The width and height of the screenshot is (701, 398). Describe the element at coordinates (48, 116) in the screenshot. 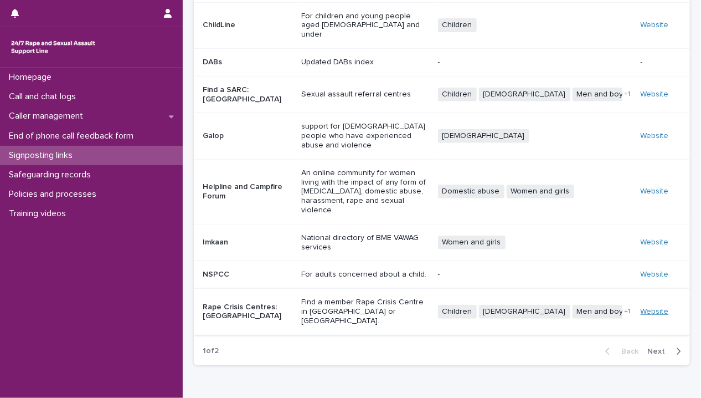

I see `p: Caller management` at that location.